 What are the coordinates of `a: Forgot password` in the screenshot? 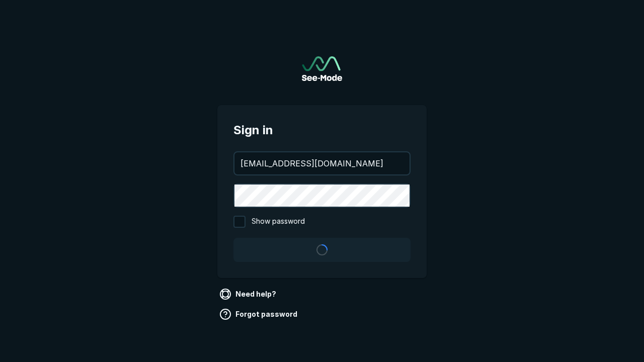 It's located at (259, 314).